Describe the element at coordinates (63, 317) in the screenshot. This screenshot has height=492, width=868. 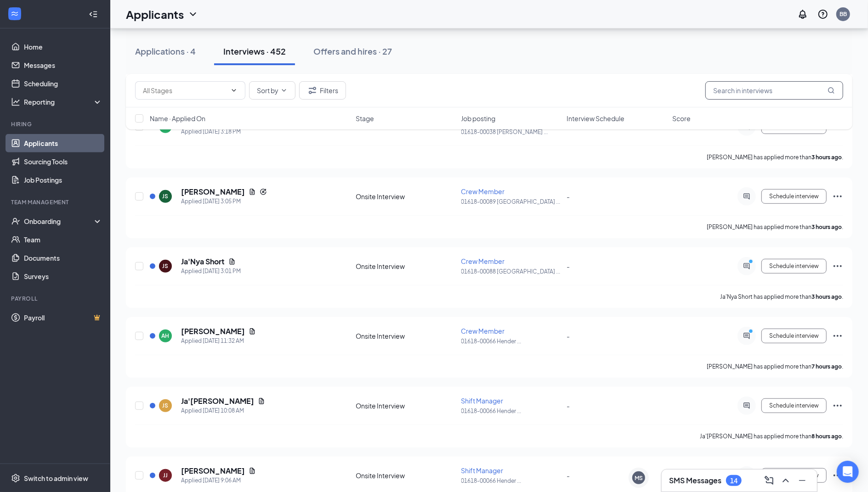
I see `a: PayrollCrown` at that location.